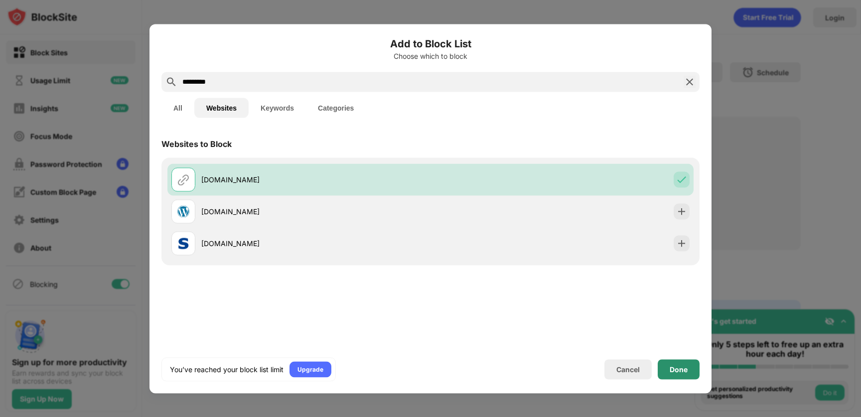  Describe the element at coordinates (430, 56) in the screenshot. I see `div: Choose which to block` at that location.